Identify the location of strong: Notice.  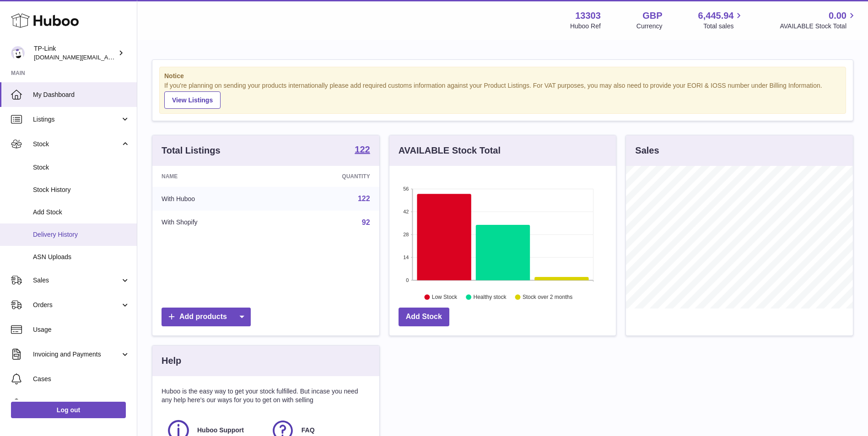
(503, 76).